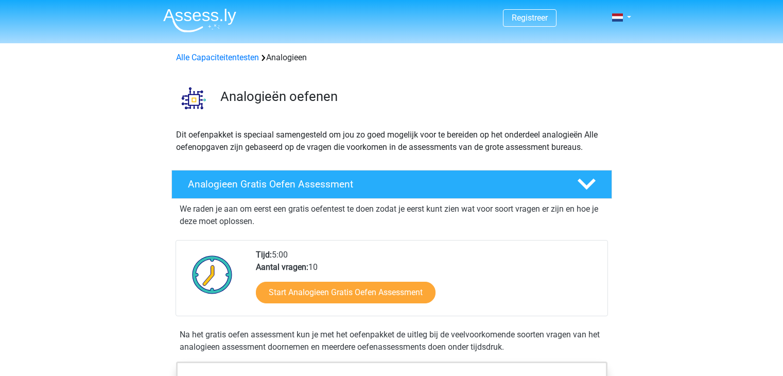  I want to click on img: Assessly, so click(200, 20).